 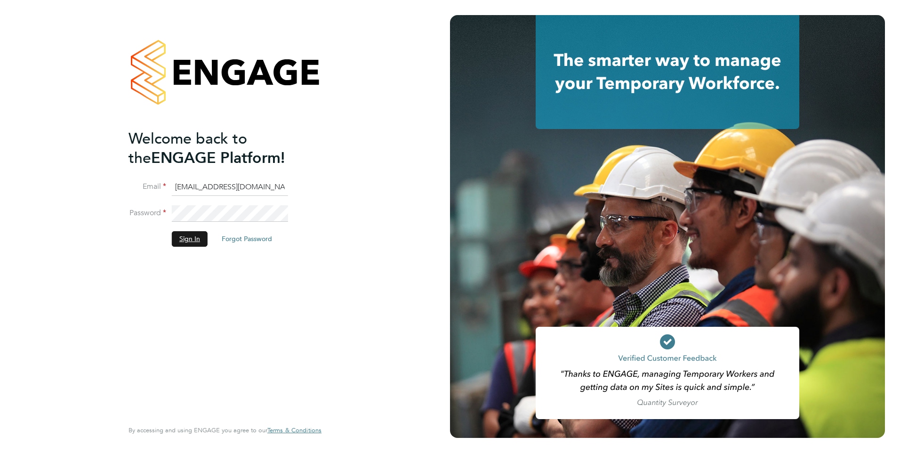 What do you see at coordinates (225, 430) in the screenshot?
I see `span: By accessing and using ENGAGE you agree to our` at bounding box center [225, 430].